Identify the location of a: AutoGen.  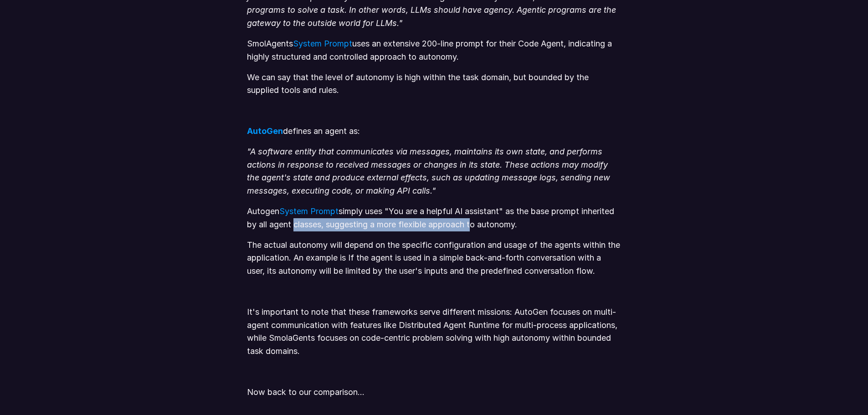
(265, 131).